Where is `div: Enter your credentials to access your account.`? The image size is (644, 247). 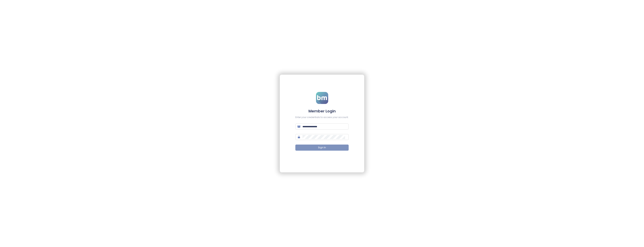 div: Enter your credentials to access your account. is located at coordinates (322, 117).